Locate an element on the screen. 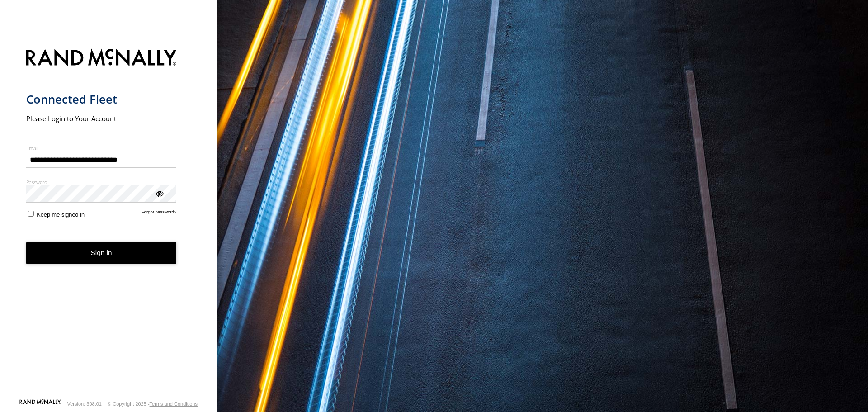 This screenshot has height=412, width=868. h1: Connected Fleet is located at coordinates (101, 99).